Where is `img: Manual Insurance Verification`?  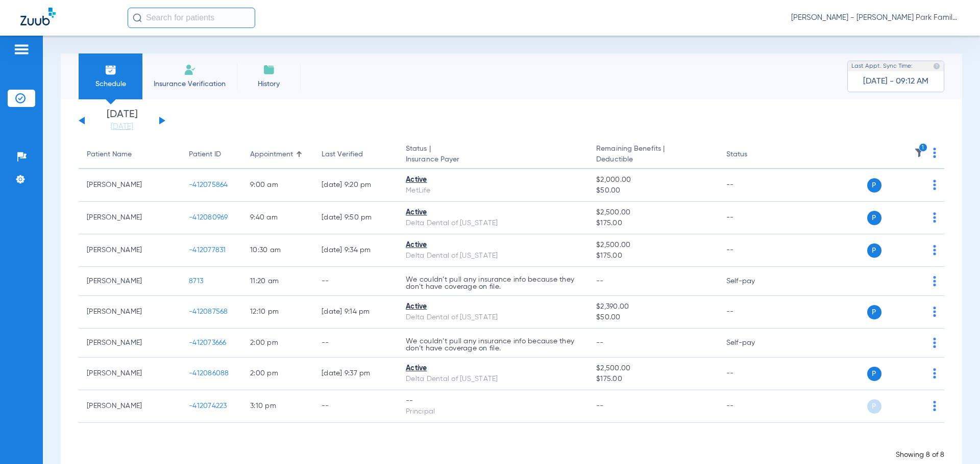 img: Manual Insurance Verification is located at coordinates (190, 70).